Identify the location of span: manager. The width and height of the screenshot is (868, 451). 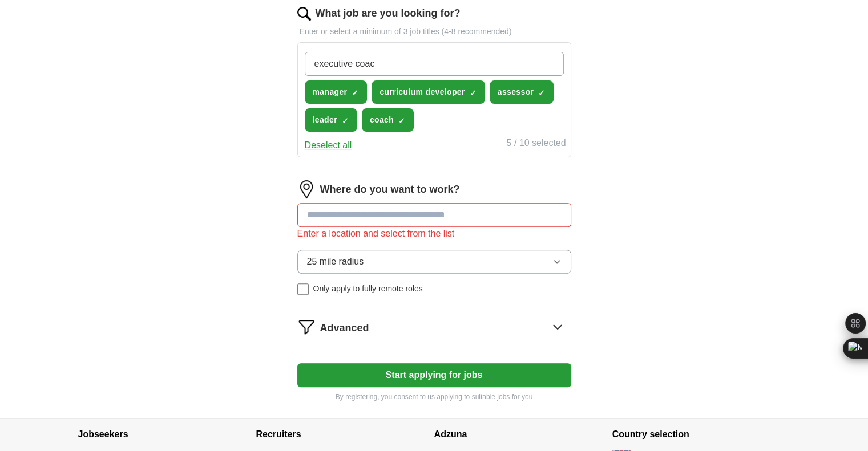
(330, 92).